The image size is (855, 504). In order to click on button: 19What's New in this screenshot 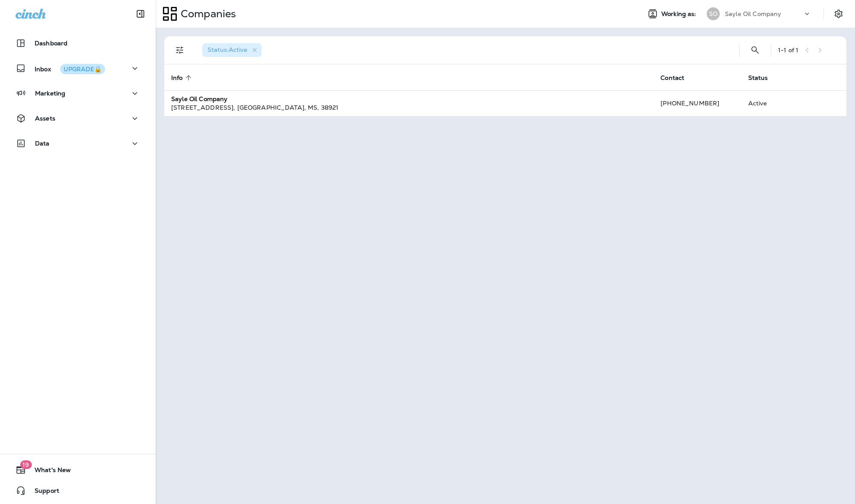, I will do `click(78, 470)`.